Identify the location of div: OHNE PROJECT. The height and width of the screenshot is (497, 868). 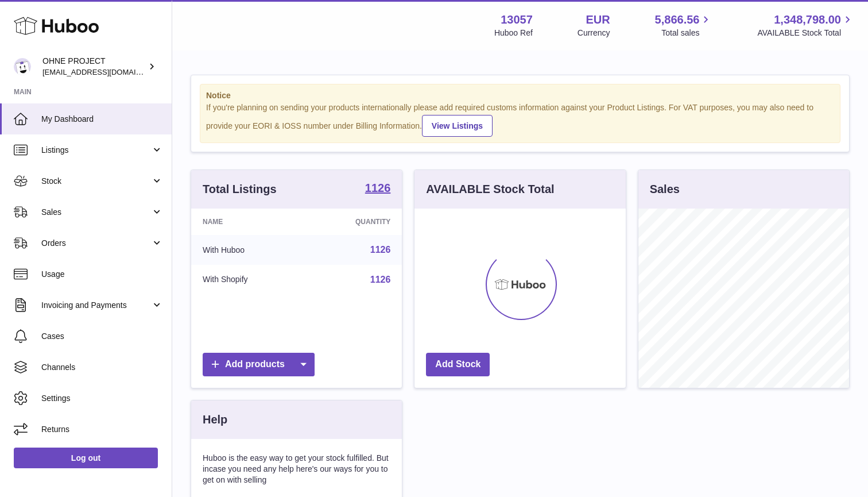
(94, 66).